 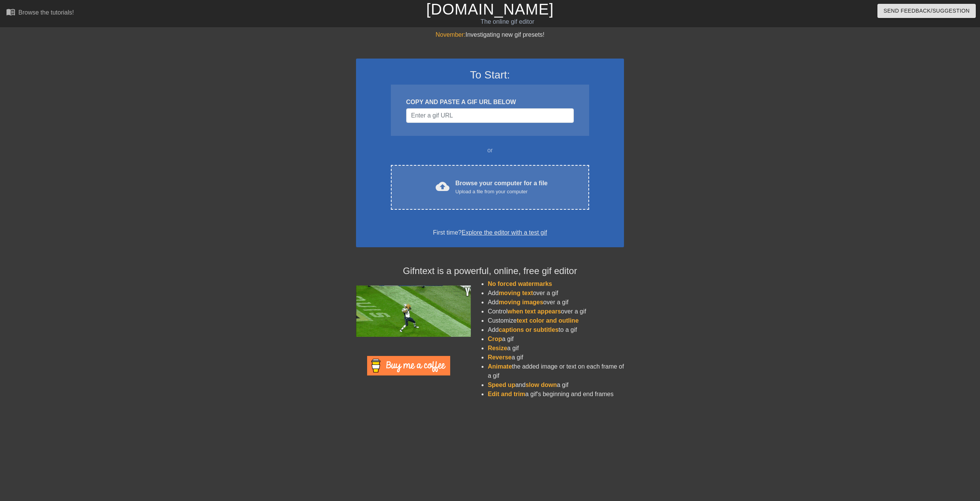 What do you see at coordinates (926, 11) in the screenshot?
I see `span: Send Feedback/Suggestion` at bounding box center [926, 11].